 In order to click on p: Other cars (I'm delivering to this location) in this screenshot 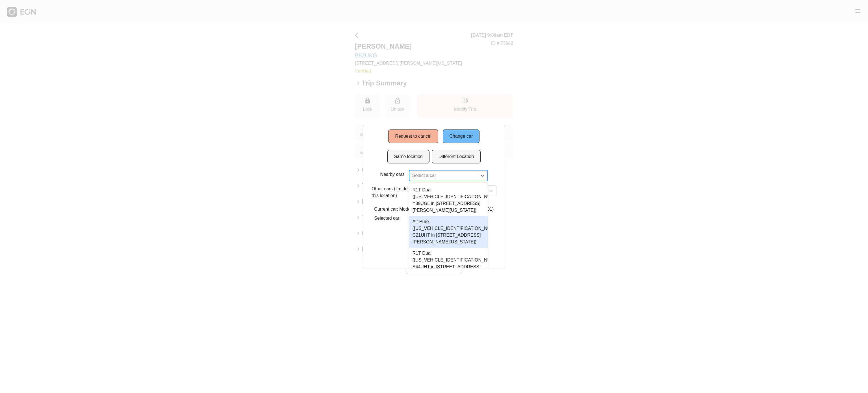, I will do `click(401, 192)`.